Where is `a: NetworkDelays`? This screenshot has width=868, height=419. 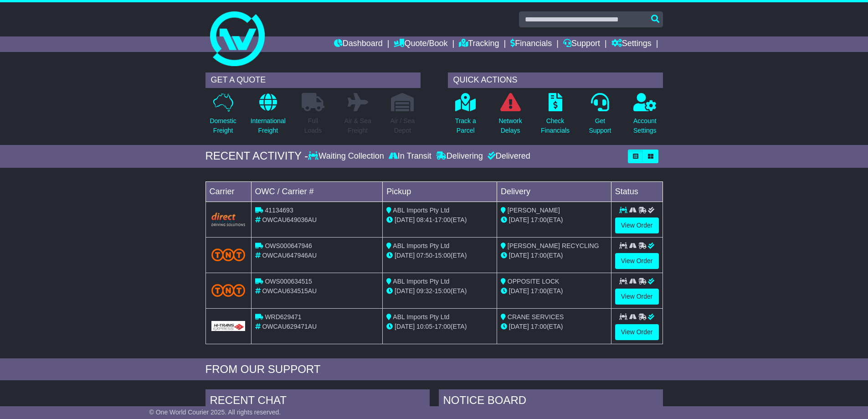 a: NetworkDelays is located at coordinates (511, 117).